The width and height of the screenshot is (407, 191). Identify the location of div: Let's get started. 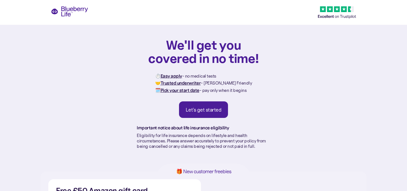
(203, 110).